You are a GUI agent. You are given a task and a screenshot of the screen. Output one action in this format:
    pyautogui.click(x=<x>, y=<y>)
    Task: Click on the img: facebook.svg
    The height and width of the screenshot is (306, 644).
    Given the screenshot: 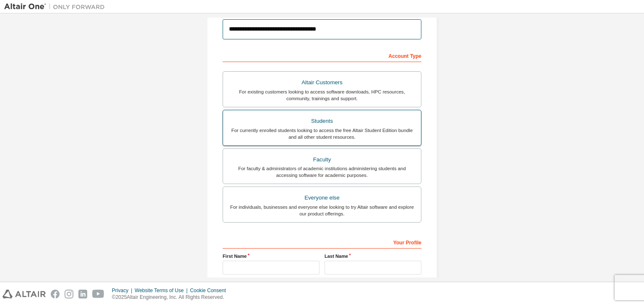 What is the action you would take?
    pyautogui.click(x=55, y=294)
    